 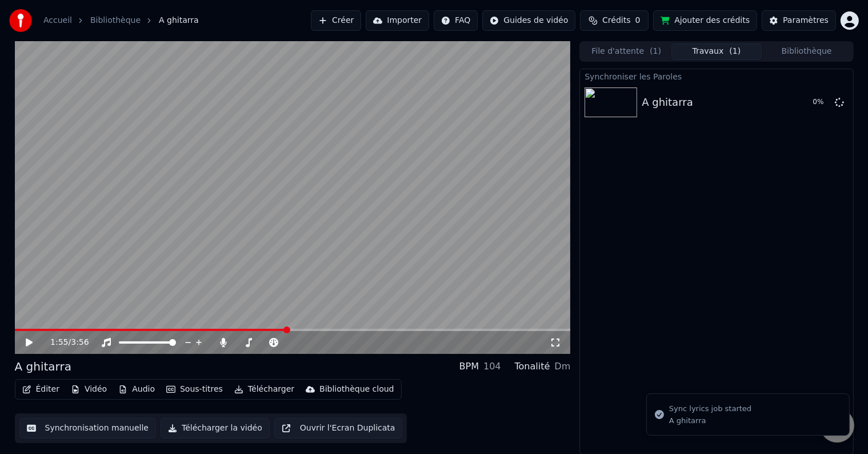 What do you see at coordinates (455, 20) in the screenshot?
I see `button: FAQ` at bounding box center [455, 20].